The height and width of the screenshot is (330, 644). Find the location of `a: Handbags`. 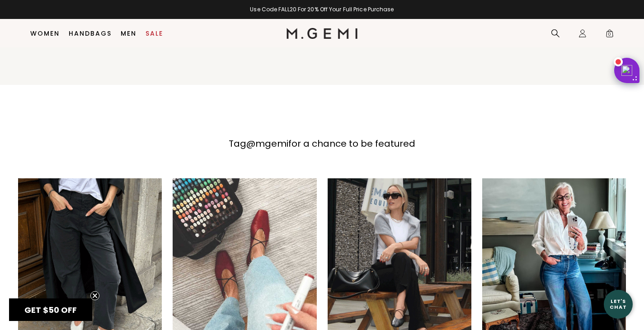

a: Handbags is located at coordinates (90, 34).